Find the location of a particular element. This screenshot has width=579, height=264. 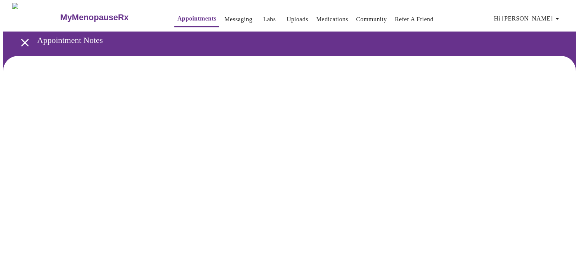

a: Refer a Friend is located at coordinates (414, 19).